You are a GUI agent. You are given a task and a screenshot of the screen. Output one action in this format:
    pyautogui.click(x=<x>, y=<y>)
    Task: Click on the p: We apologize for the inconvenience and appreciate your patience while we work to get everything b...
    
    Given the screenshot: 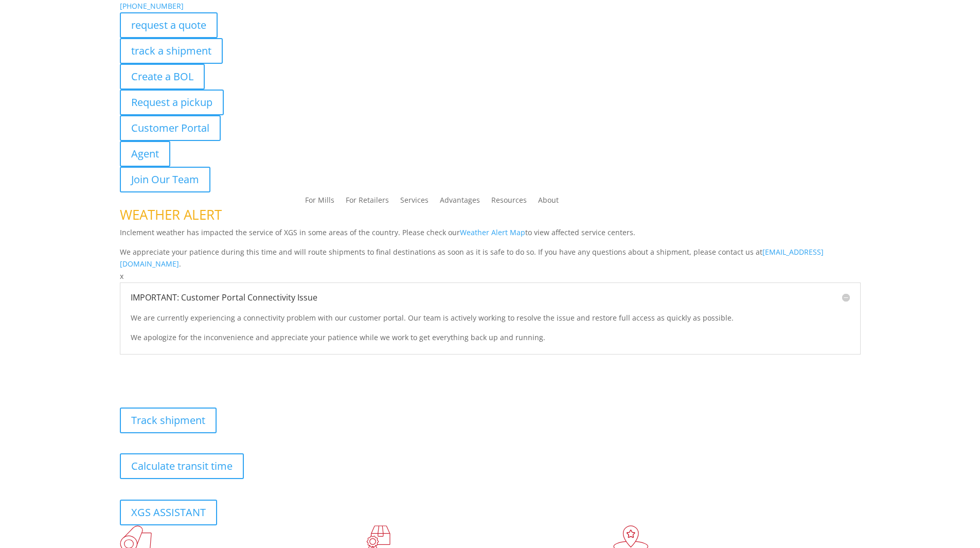 What is the action you would take?
    pyautogui.click(x=490, y=338)
    